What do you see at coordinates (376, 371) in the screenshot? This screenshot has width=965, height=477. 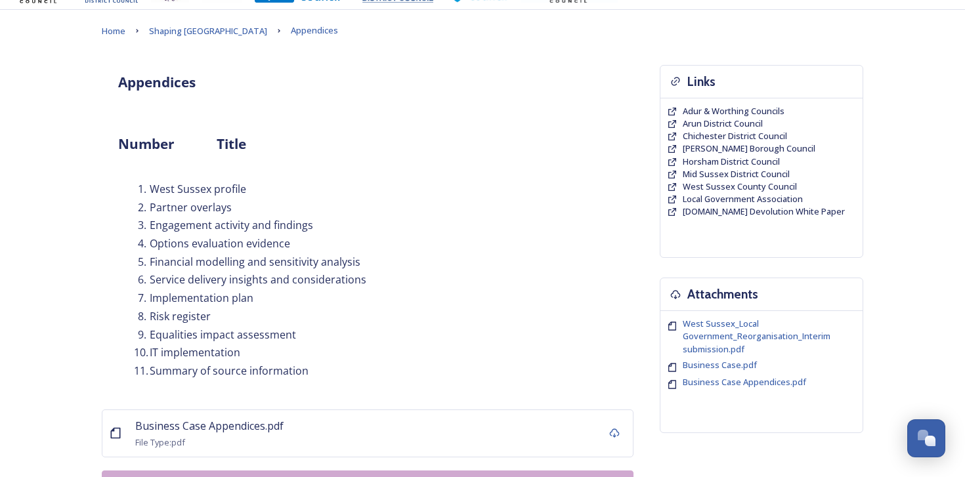 I see `li: Summary of source information` at bounding box center [376, 371].